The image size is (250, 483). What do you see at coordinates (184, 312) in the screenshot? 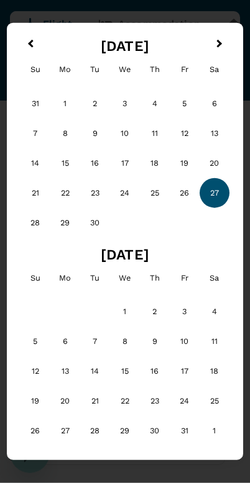
I see `div: Choose Friday, July 3rd, 2026` at bounding box center [184, 312].